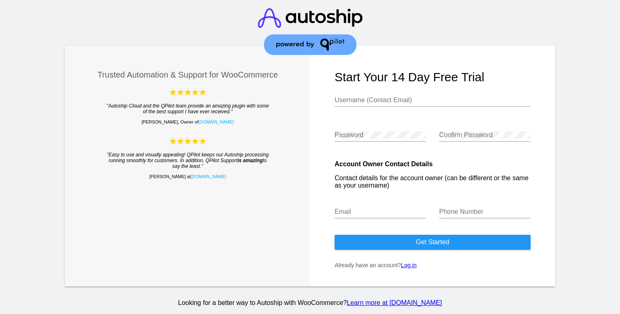 The height and width of the screenshot is (314, 620). Describe the element at coordinates (384, 164) in the screenshot. I see `strong: Account Owner Contact Details` at that location.